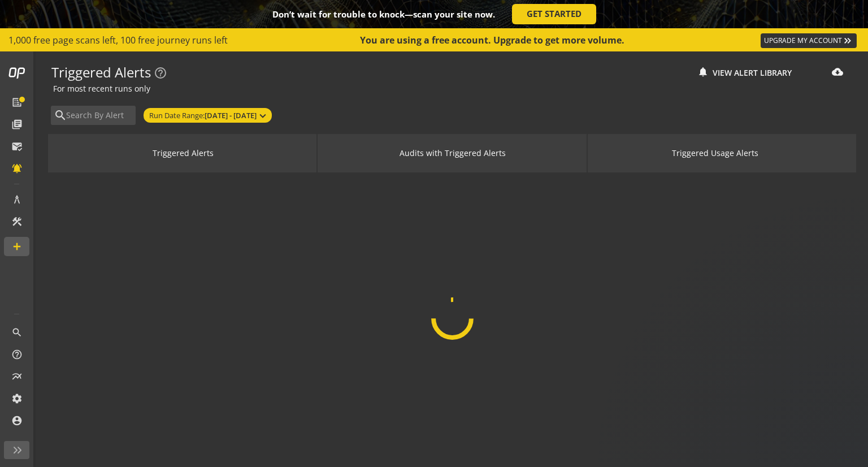  I want to click on mat-icon: cloud_download, so click(837, 73).